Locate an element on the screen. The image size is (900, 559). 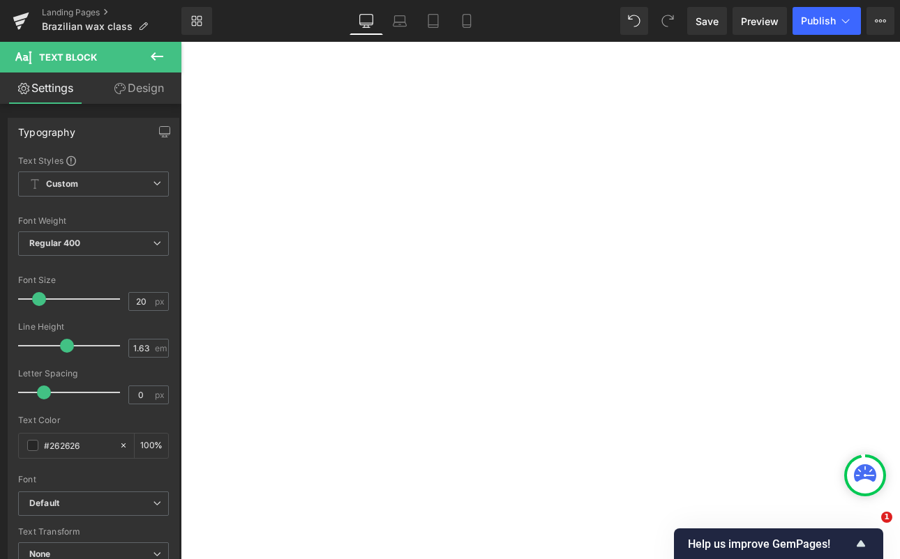
a: Tablet is located at coordinates (433, 21).